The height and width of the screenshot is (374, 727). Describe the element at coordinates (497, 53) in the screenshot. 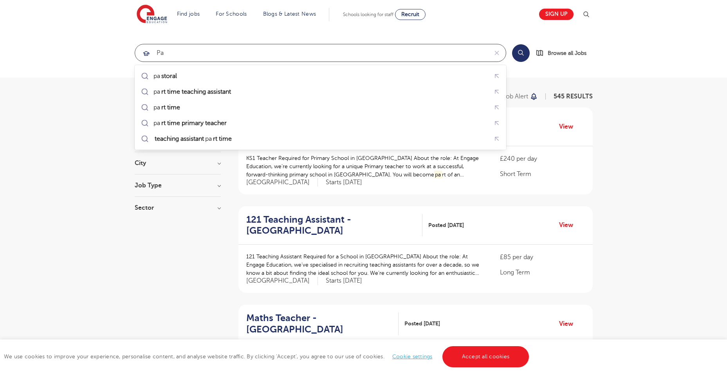

I see `button: Clear` at that location.